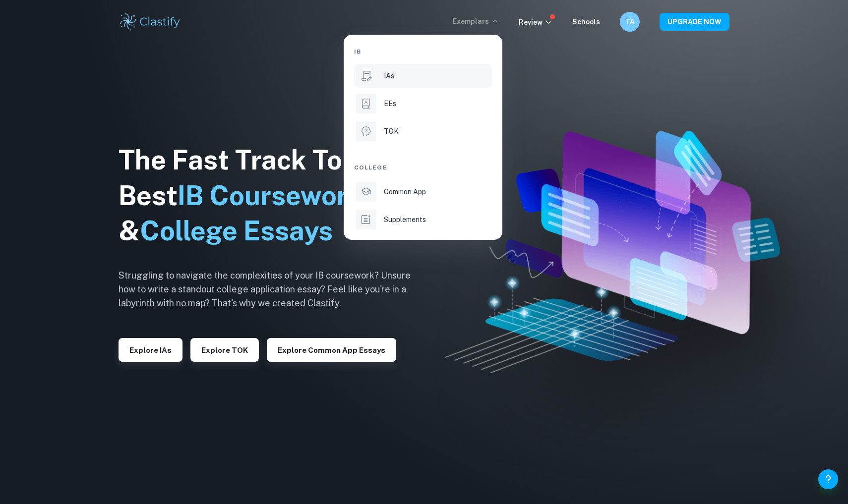 The image size is (848, 504). What do you see at coordinates (404, 192) in the screenshot?
I see `p: Common App` at bounding box center [404, 192].